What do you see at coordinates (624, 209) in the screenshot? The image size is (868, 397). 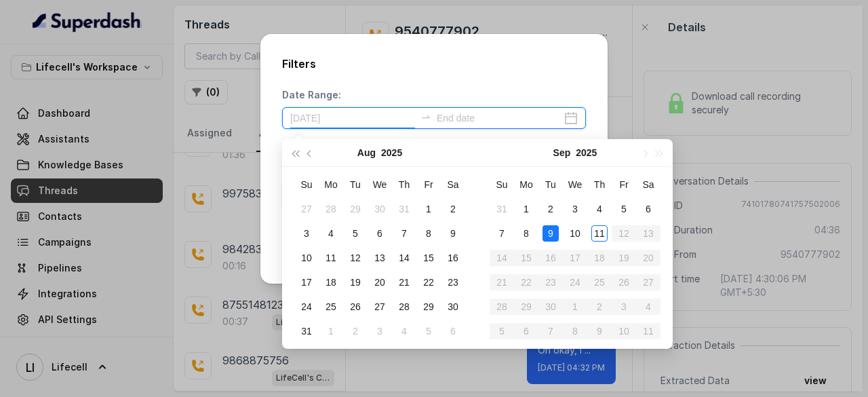 I see `td: 2025-09-05` at bounding box center [624, 209].